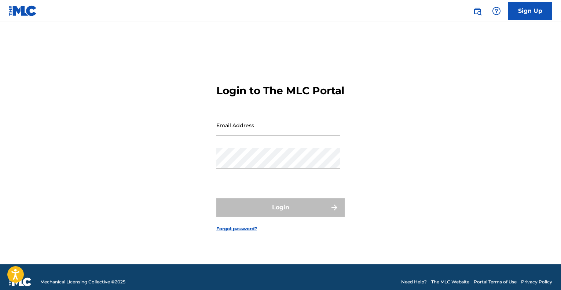 This screenshot has height=290, width=561. Describe the element at coordinates (477, 11) in the screenshot. I see `img: search` at that location.